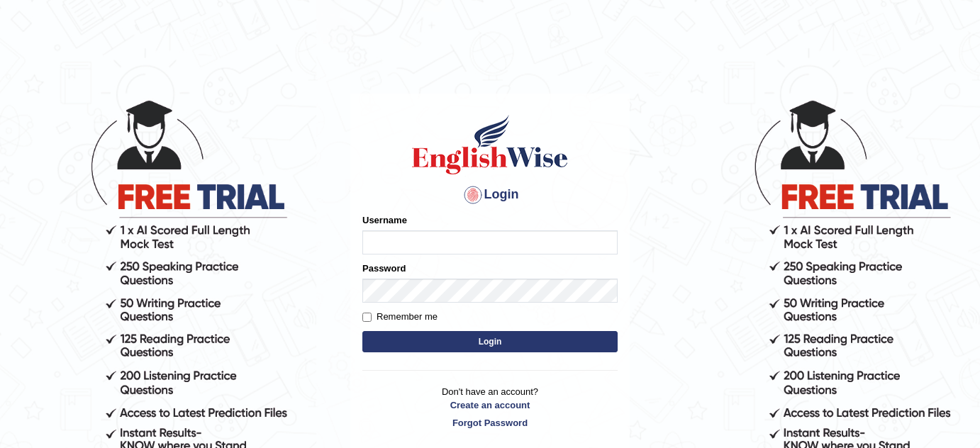 The height and width of the screenshot is (448, 980). What do you see at coordinates (490, 145) in the screenshot?
I see `img: Logo of English Wise sign in for intelligent practice with AI` at bounding box center [490, 145].